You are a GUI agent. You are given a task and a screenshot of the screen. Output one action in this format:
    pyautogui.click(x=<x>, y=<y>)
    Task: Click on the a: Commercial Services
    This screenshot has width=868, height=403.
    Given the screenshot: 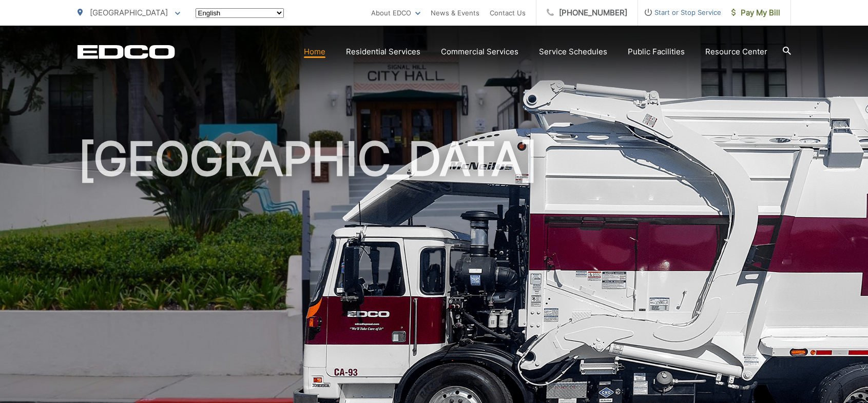 What is the action you would take?
    pyautogui.click(x=479, y=52)
    